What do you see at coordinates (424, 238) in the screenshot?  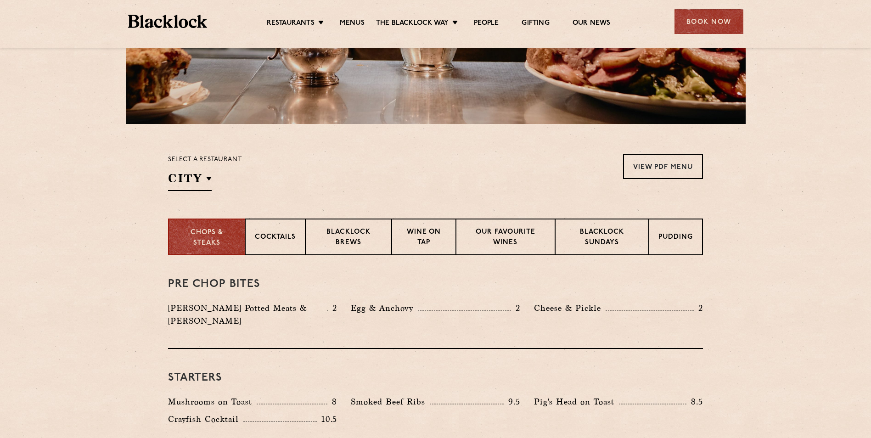 I see `p: Wine on Tap` at bounding box center [424, 238].